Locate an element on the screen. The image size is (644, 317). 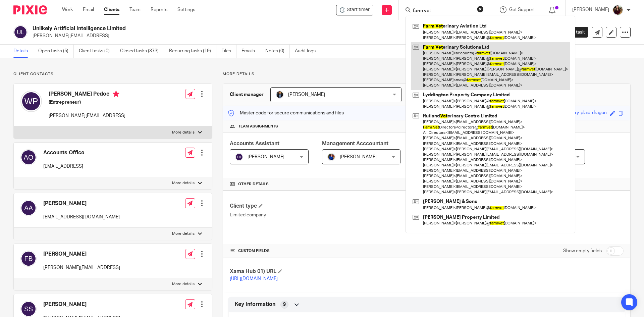
img: Nicole.jpeg is located at coordinates (332, 157).